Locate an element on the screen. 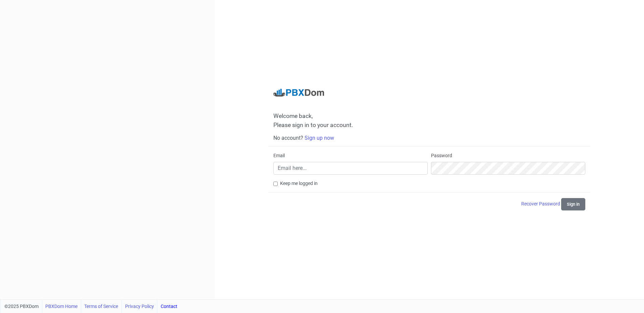 Image resolution: width=644 pixels, height=313 pixels. div: ©2025 PBXDom is located at coordinates (91, 306).